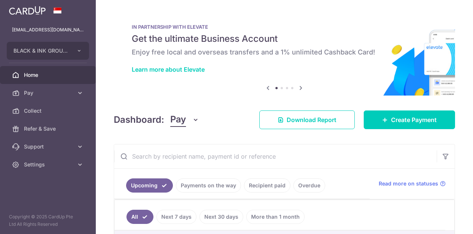 Image resolution: width=473 pixels, height=234 pixels. Describe the element at coordinates (184, 120) in the screenshot. I see `button: Pay` at that location.